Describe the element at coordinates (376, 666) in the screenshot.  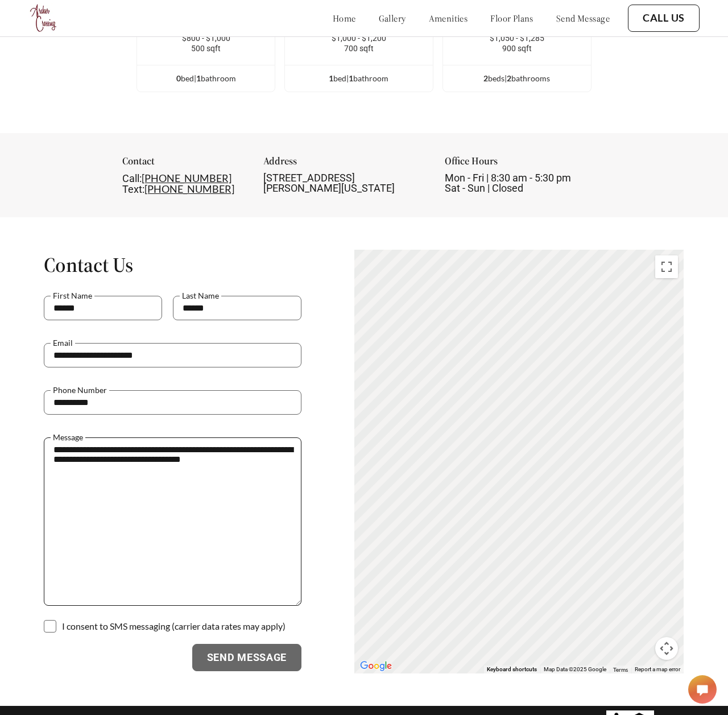
I see `a: Open this area in Google Maps (opens a new window)` at that location.